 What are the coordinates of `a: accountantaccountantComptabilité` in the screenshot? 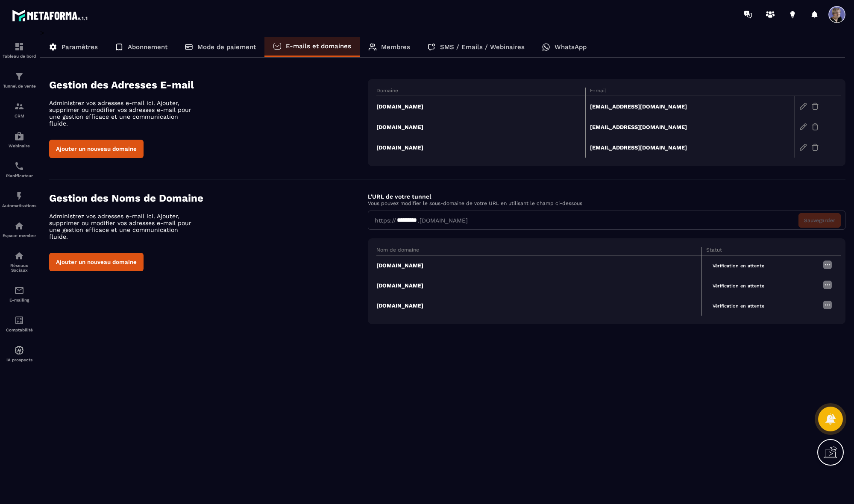 It's located at (19, 324).